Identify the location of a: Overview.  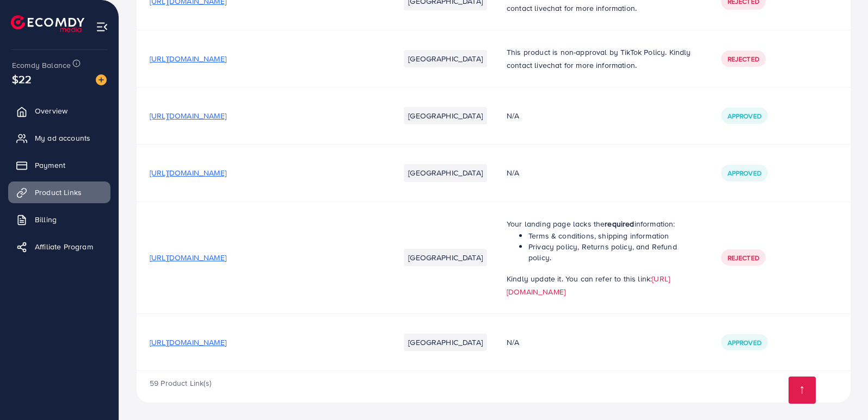
(59, 111).